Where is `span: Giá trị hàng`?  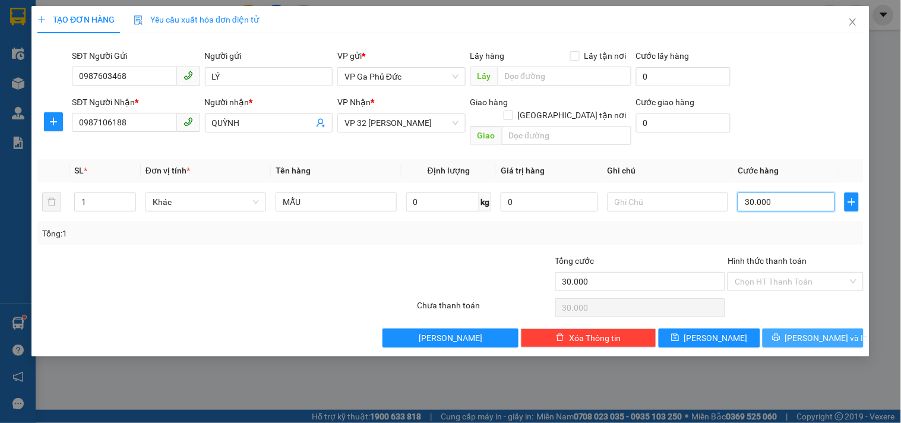 span: Giá trị hàng is located at coordinates (522, 170).